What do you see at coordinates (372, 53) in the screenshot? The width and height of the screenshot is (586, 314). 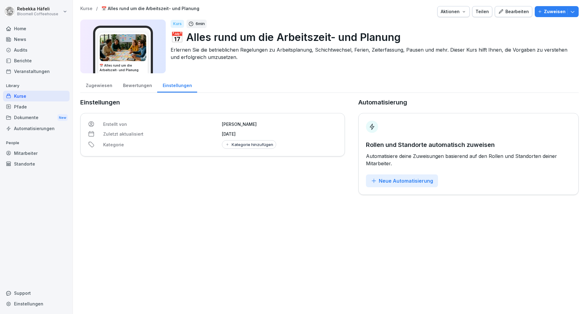 I see `p: Erlernen Sie die betrieblichen Regelungen zu Arbeitsplanung, Schichtwechsel, Ferien, Zeiterfassun...` at bounding box center [372, 53].